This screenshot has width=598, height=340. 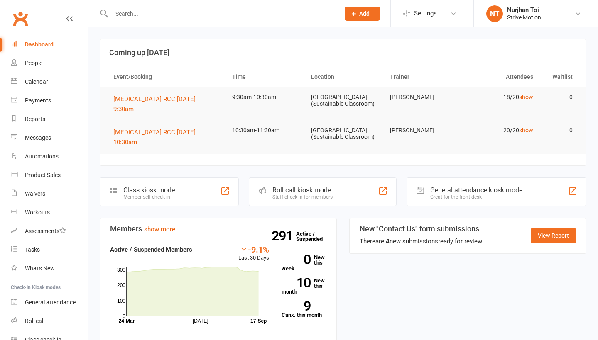 What do you see at coordinates (254, 249) in the screenshot?
I see `div: -9.1%` at bounding box center [254, 249].